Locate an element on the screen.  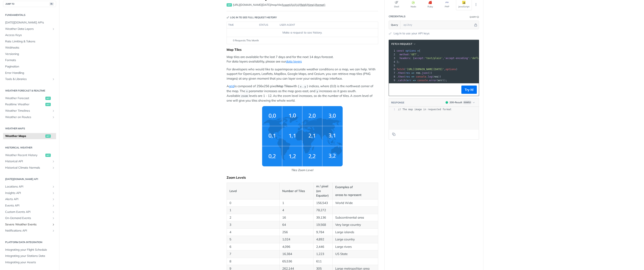
h2: Fundamentals is located at coordinates (29, 15).